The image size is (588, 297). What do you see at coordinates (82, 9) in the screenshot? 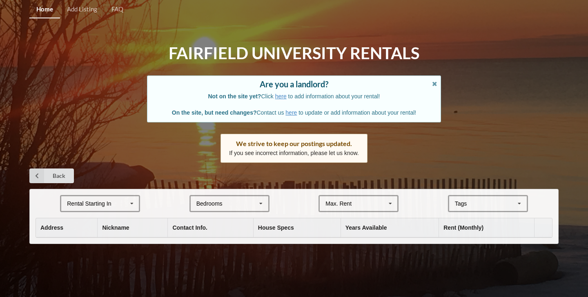
I see `a: Add Listing` at bounding box center [82, 9].